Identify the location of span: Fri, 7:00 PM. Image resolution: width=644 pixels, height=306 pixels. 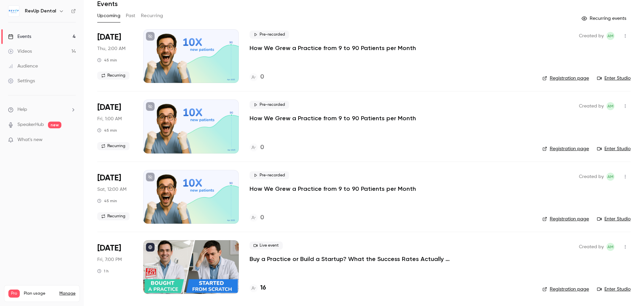
(109, 259).